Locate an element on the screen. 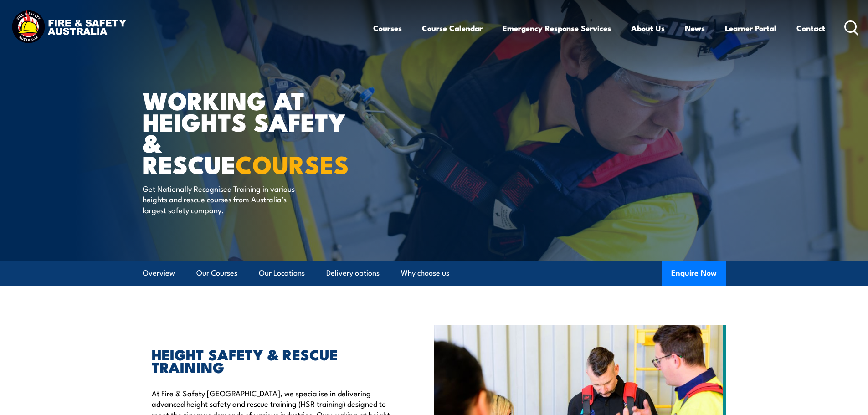 The height and width of the screenshot is (415, 868). a: Overview is located at coordinates (159, 273).